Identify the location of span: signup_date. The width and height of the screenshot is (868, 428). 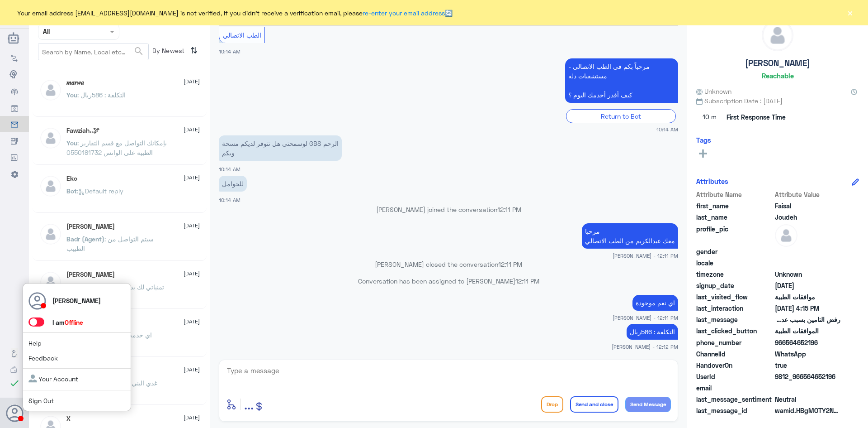
(735, 285).